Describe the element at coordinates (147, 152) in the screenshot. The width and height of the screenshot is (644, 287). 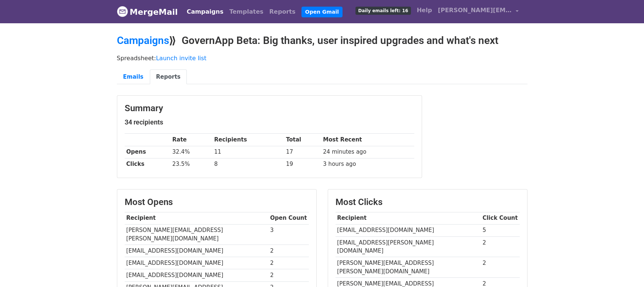
I see `th: Opens` at that location.